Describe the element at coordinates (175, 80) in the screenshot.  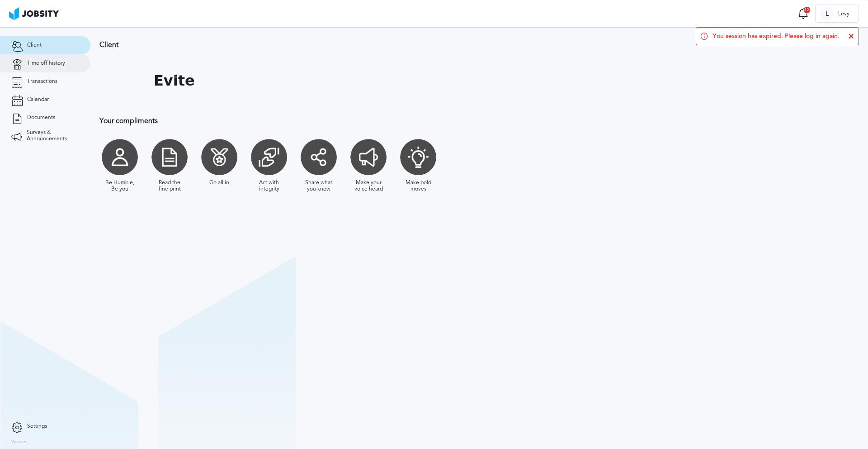
I see `h1: Evite` at that location.